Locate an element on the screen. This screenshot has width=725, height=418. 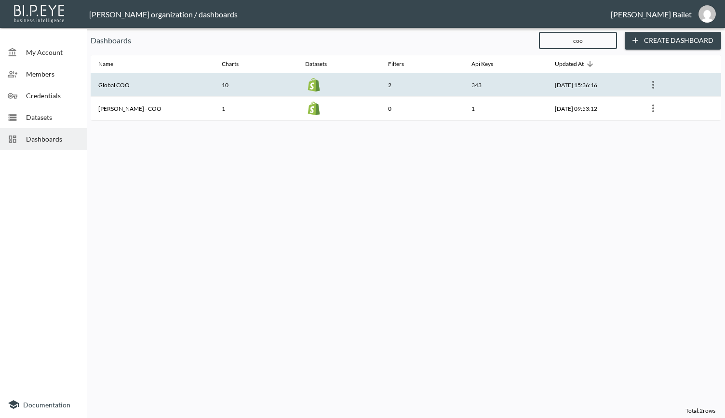
p: Dashboards is located at coordinates (311, 40).